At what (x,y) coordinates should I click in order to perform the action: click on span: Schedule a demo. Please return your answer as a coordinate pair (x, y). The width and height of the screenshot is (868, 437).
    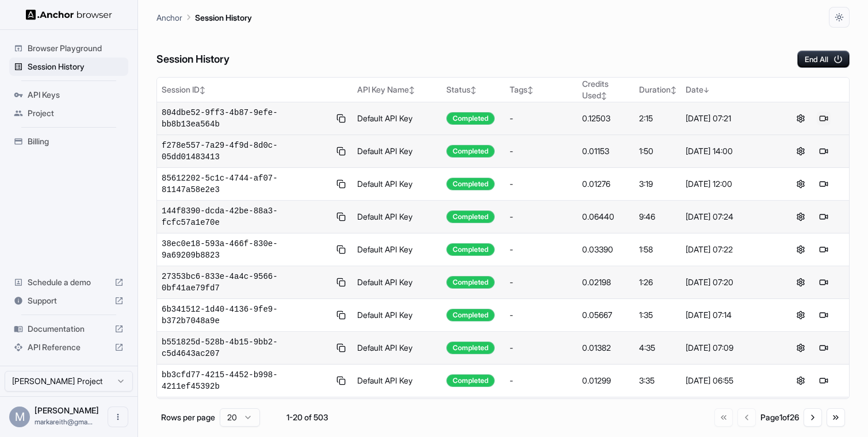
    Looking at the image, I should click on (69, 282).